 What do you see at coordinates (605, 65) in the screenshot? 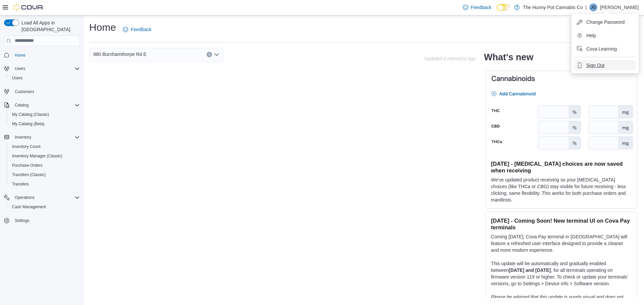
I see `button: Sign Out` at bounding box center [605, 65].